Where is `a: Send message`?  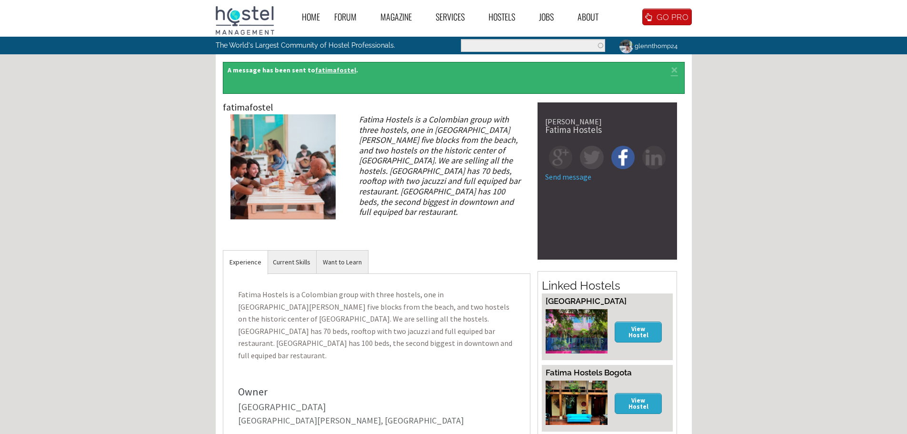 a: Send message is located at coordinates (568, 177).